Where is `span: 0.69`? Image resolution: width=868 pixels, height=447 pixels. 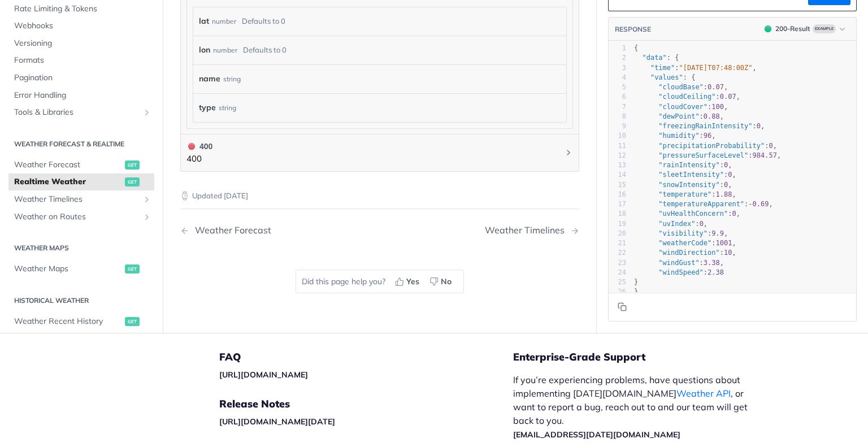 span: 0.69 is located at coordinates (761, 204).